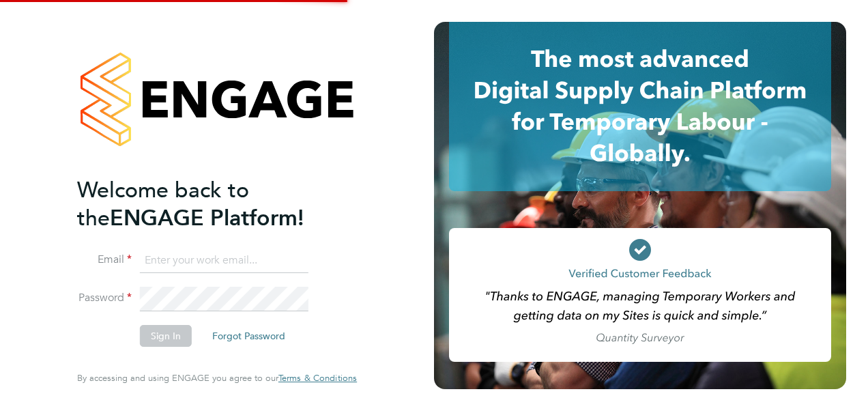 The height and width of the screenshot is (411, 868). What do you see at coordinates (105, 259) in the screenshot?
I see `label: Email` at bounding box center [105, 259].